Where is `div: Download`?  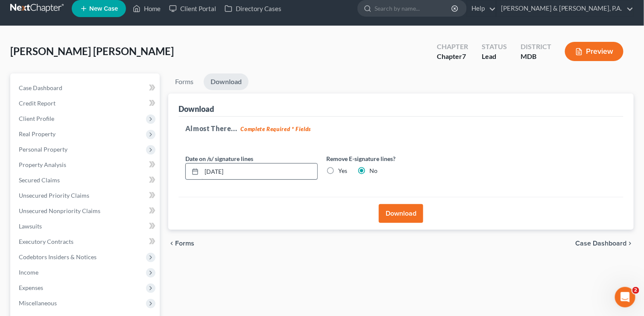 div: Download is located at coordinates (196, 109).